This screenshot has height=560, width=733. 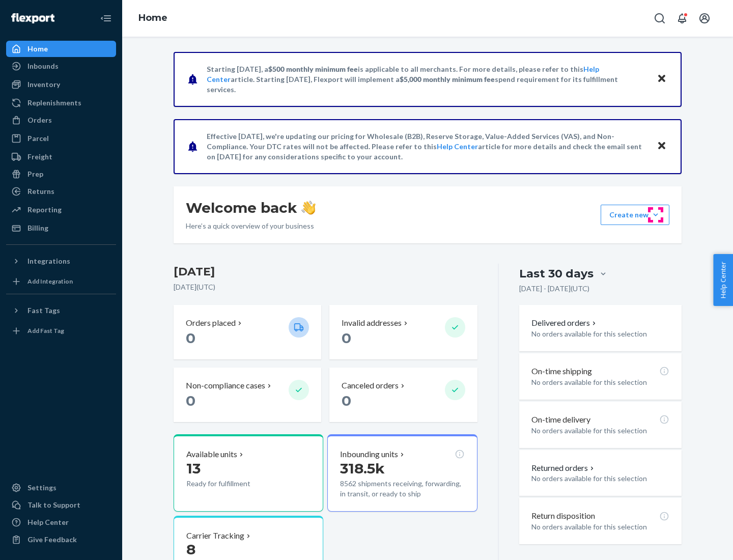 What do you see at coordinates (564, 322) in the screenshot?
I see `p: Delivered orders` at bounding box center [564, 322].